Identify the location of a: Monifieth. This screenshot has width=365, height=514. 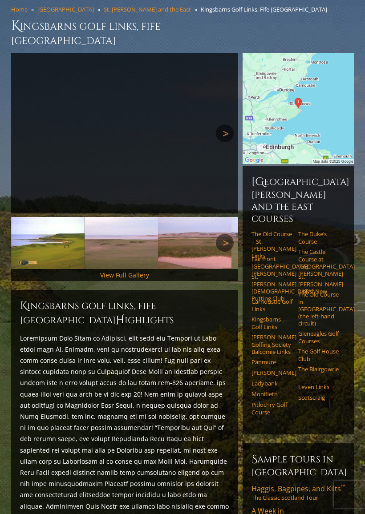
(272, 394).